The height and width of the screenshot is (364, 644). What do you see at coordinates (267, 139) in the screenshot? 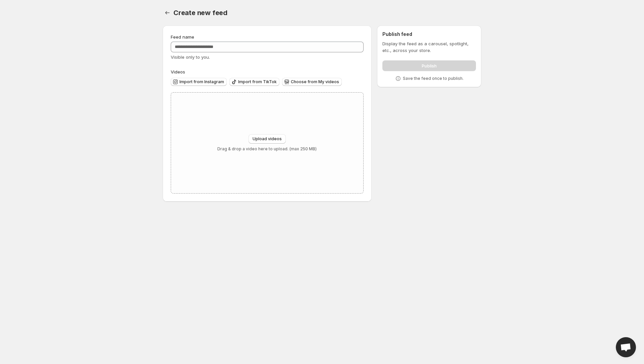
I see `span: Upload videos` at bounding box center [267, 139].